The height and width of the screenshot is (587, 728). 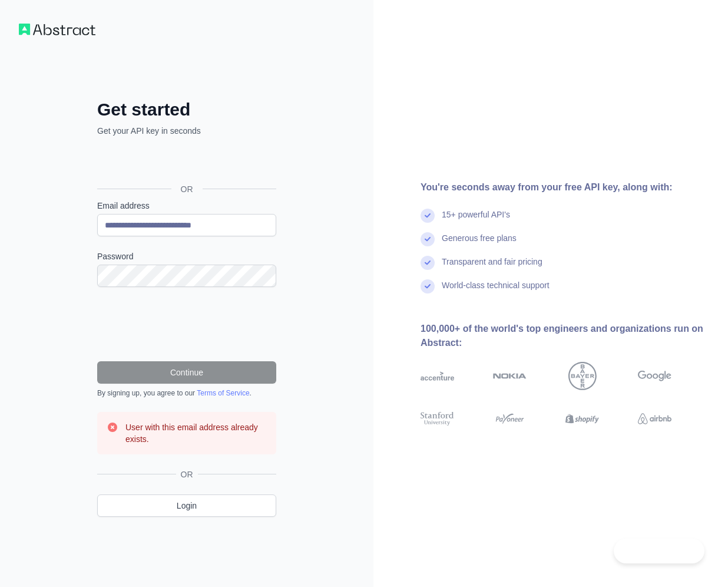 I want to click on img: google, so click(x=655, y=376).